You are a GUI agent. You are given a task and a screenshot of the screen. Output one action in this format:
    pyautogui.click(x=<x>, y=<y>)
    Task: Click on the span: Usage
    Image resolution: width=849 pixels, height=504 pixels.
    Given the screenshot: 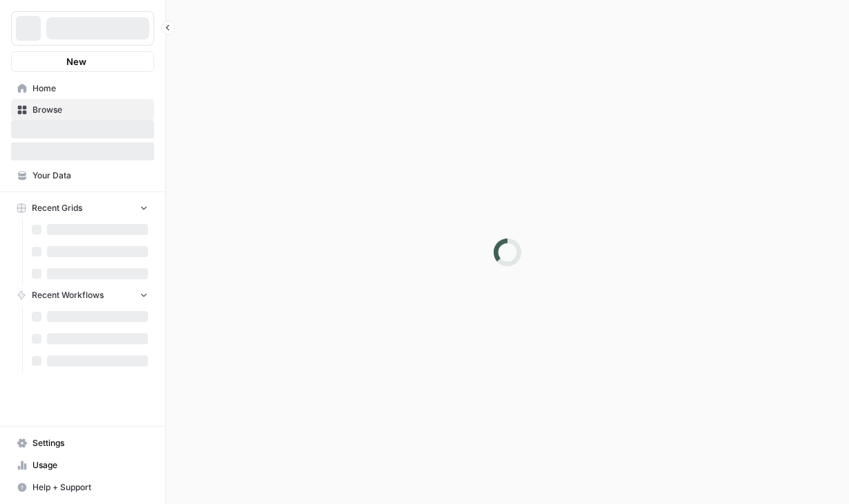 What is the action you would take?
    pyautogui.click(x=90, y=465)
    